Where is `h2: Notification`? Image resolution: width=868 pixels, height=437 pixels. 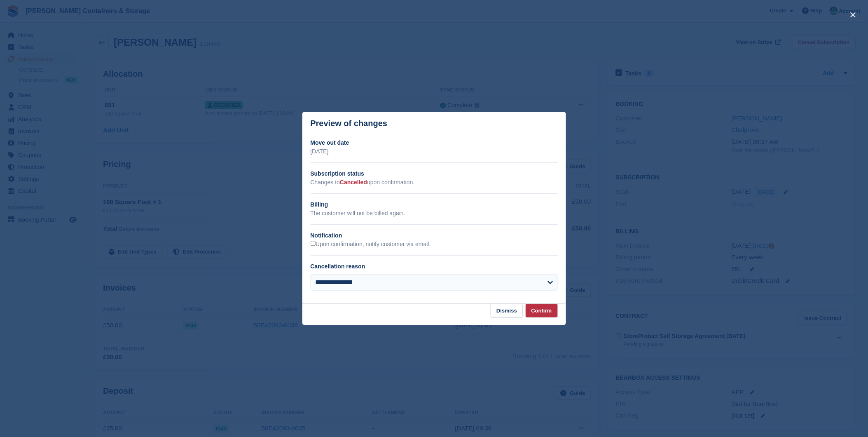
h2: Notification is located at coordinates (434, 235).